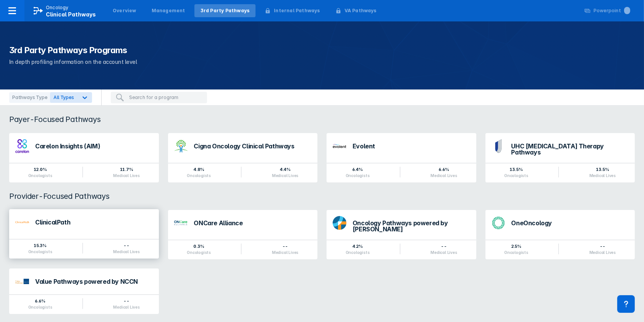  Describe the element at coordinates (84, 291) in the screenshot. I see `a: Value Pathways powered by NCCN6.6%Oncologists--Medical Lives` at that location.